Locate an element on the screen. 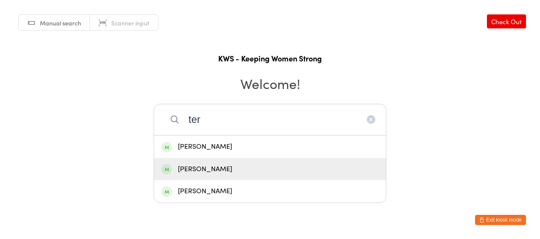 Image resolution: width=540 pixels, height=239 pixels. button: Exit kiosk mode is located at coordinates (501, 220).